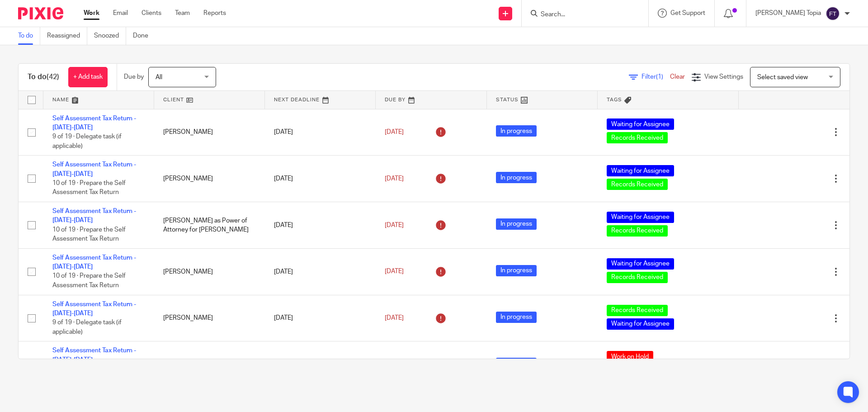 The height and width of the screenshot is (412, 868). Describe the element at coordinates (724, 76) in the screenshot. I see `span: View Settings` at that location.